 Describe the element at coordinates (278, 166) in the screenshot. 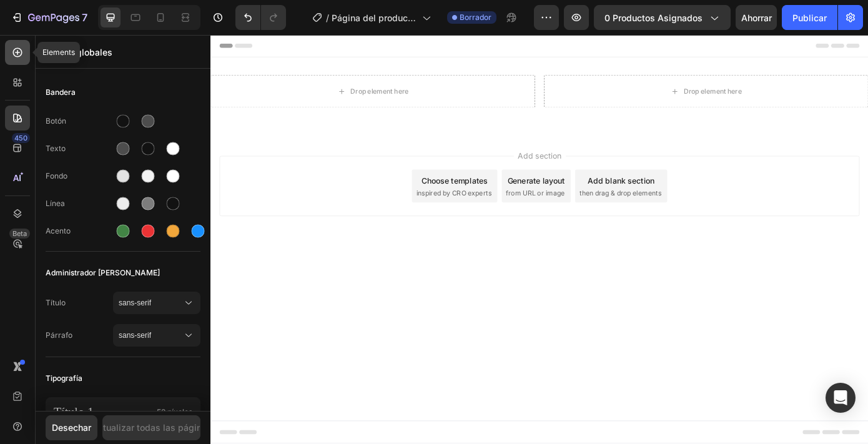

I see `div: Choose templates` at that location.